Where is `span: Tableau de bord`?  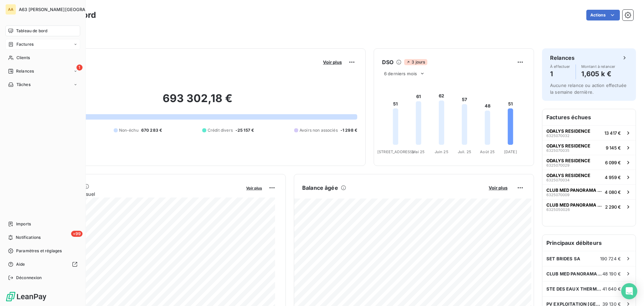 span: Tableau de bord is located at coordinates (32, 31).